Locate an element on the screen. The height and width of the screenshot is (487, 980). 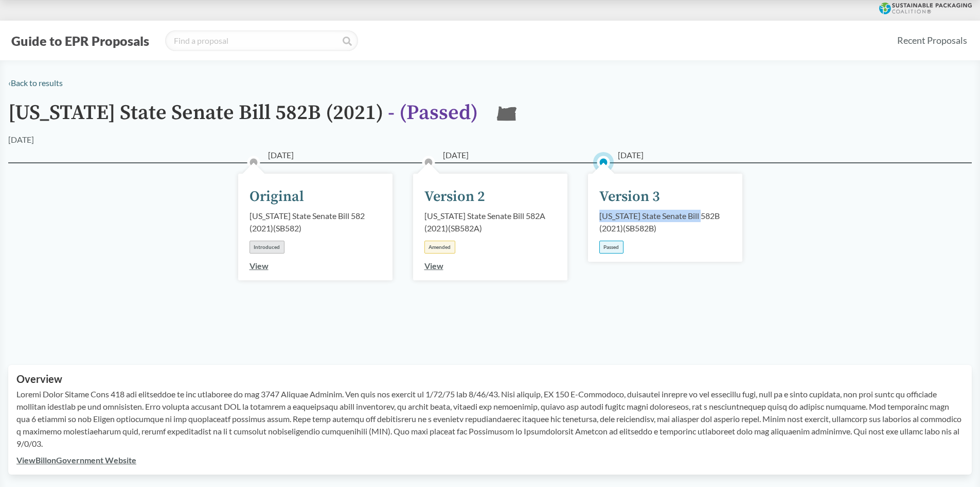
div: Passed is located at coordinates (611, 247).